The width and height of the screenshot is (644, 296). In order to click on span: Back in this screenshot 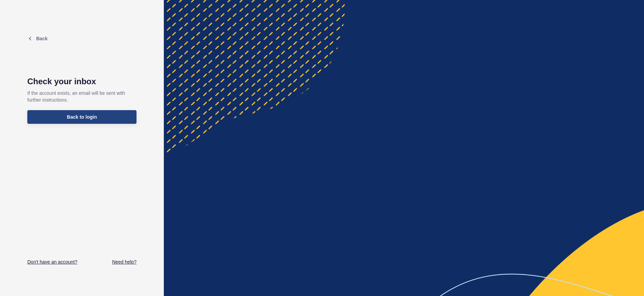, I will do `click(42, 38)`.